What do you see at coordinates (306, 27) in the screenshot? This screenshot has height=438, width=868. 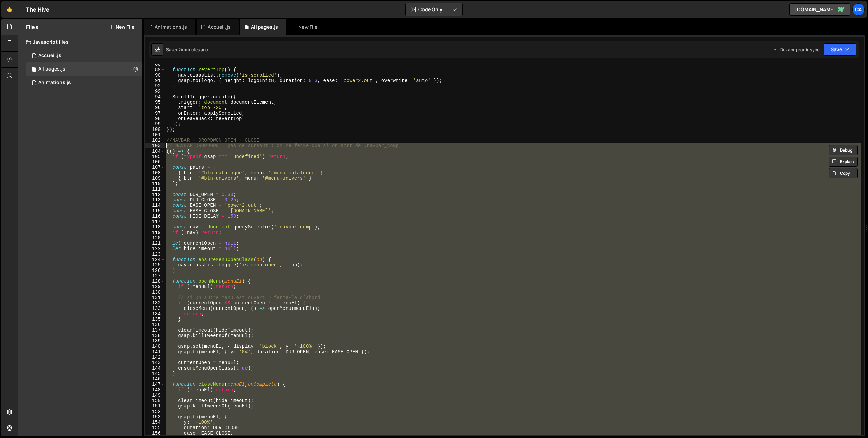 I see `div: New File` at bounding box center [306, 27].